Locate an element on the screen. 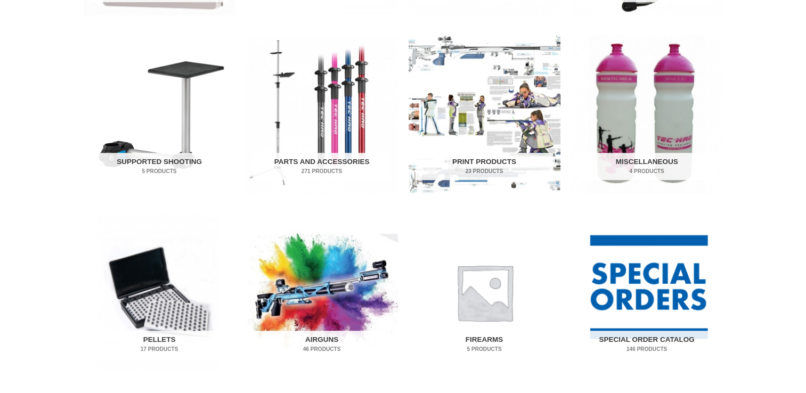  img: Pellets is located at coordinates (159, 292).